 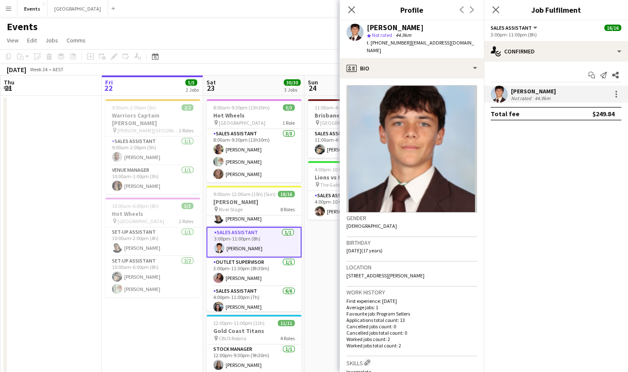 I want to click on span: CBUS Robina, so click(x=232, y=338).